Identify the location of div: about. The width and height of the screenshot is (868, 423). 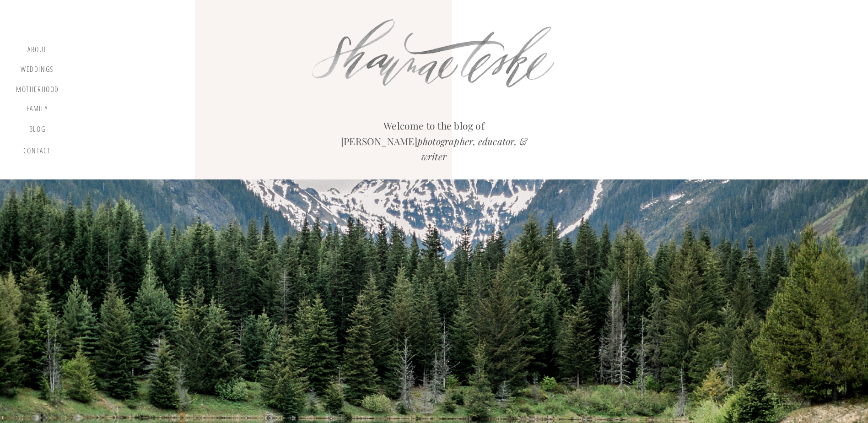
(37, 51).